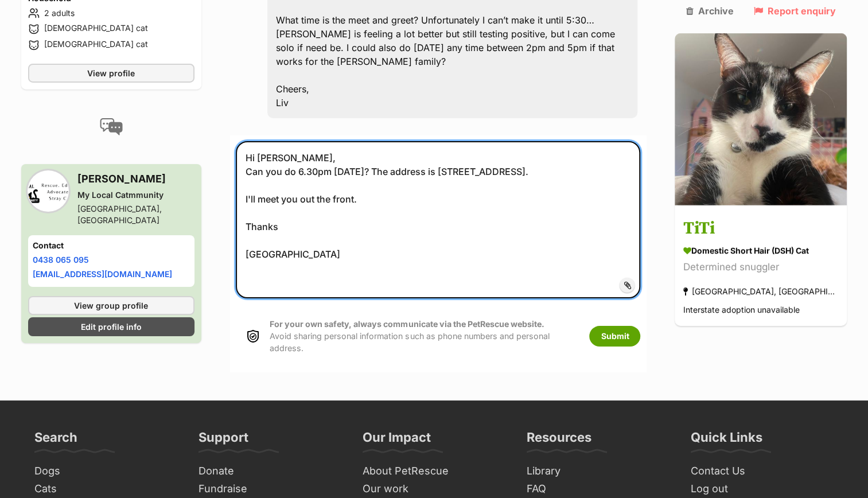 The height and width of the screenshot is (498, 868). What do you see at coordinates (741, 310) in the screenshot?
I see `span: Interstate adoption unavailable` at bounding box center [741, 310].